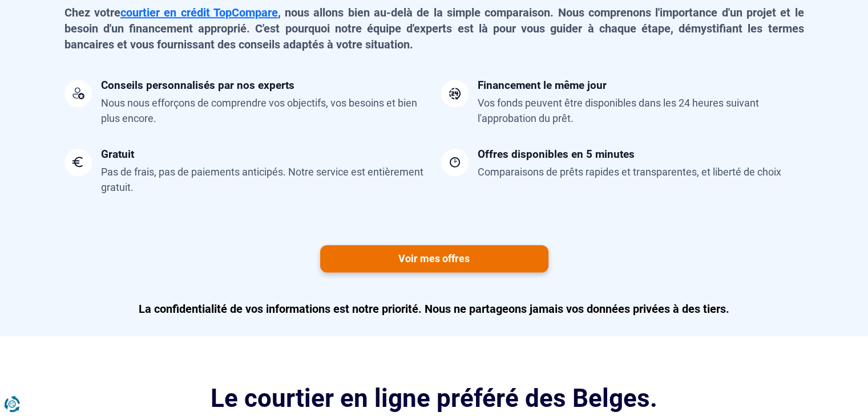 The height and width of the screenshot is (416, 868). I want to click on div: Pas de frais, pas de paiements anticipés. Notre service est entièrement gratuit., so click(264, 179).